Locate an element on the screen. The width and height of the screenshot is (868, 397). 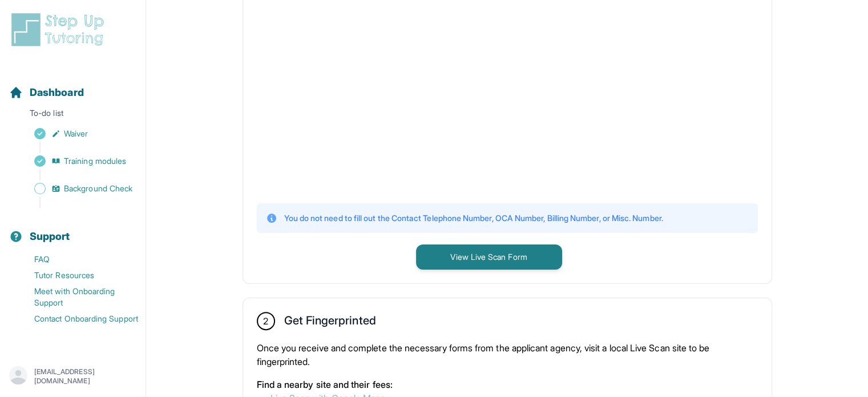
a: Waiver is located at coordinates (77, 134).